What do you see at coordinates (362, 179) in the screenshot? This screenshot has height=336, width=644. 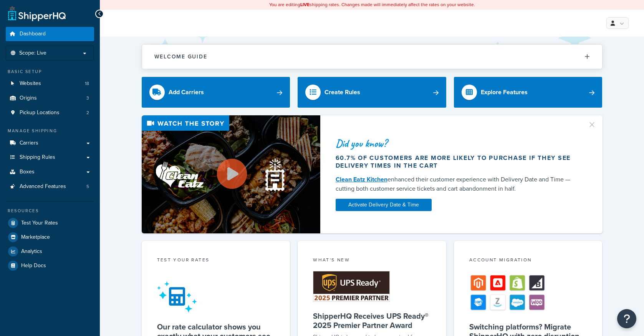 I see `a: Clean Eatz Kitchen` at bounding box center [362, 179].